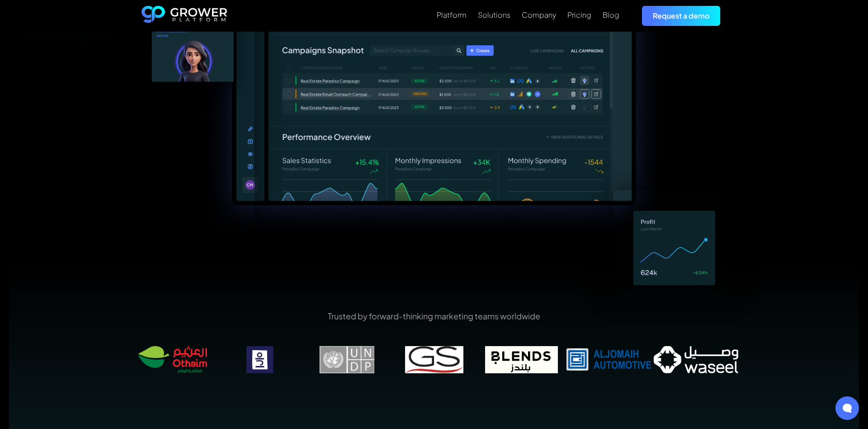 Image resolution: width=868 pixels, height=429 pixels. Describe the element at coordinates (580, 15) in the screenshot. I see `div: Pricing` at that location.